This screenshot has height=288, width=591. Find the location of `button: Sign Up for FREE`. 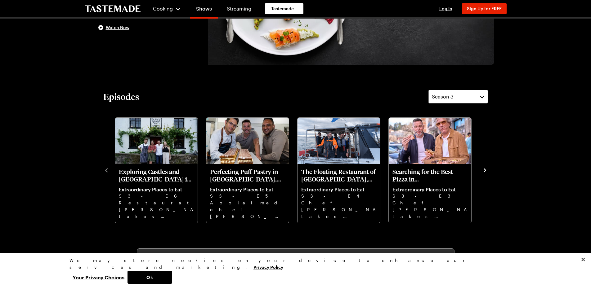

button: Sign Up for FREE is located at coordinates (484, 9).